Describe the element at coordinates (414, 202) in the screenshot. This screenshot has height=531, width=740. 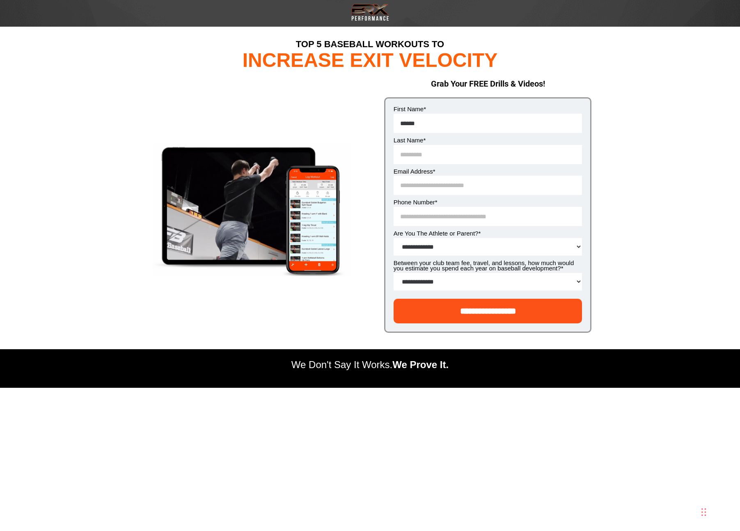
I see `span: Phone Number` at that location.